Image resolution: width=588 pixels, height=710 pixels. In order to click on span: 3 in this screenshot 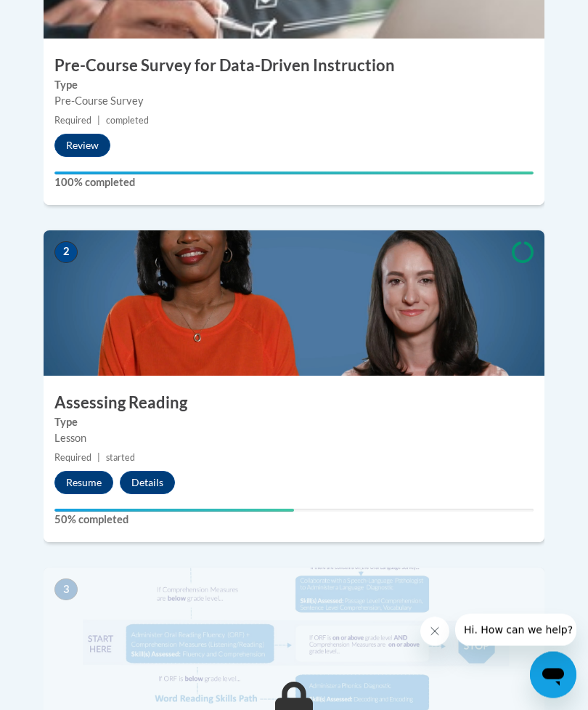, I will do `click(66, 590)`.